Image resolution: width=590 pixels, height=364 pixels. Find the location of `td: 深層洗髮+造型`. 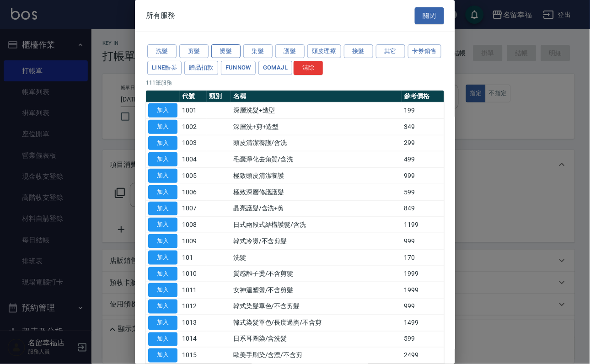

td: 深層洗髮+造型 is located at coordinates (316, 111).